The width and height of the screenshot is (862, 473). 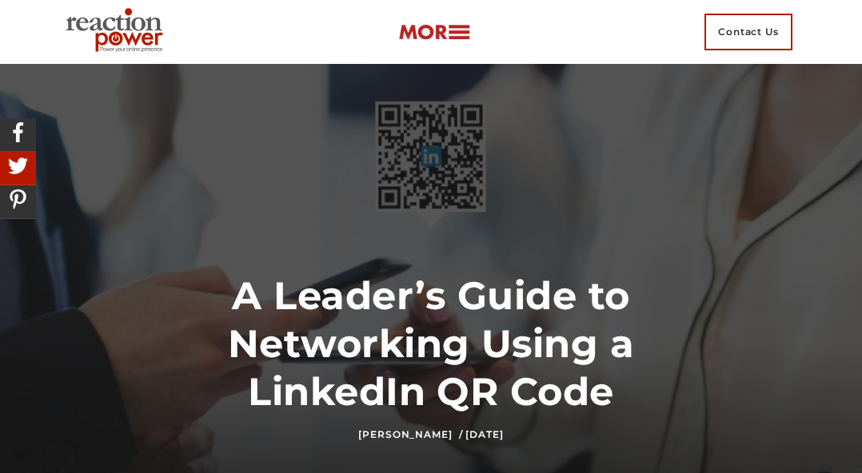 What do you see at coordinates (434, 32) in the screenshot?
I see `img: more-btn.png` at bounding box center [434, 32].